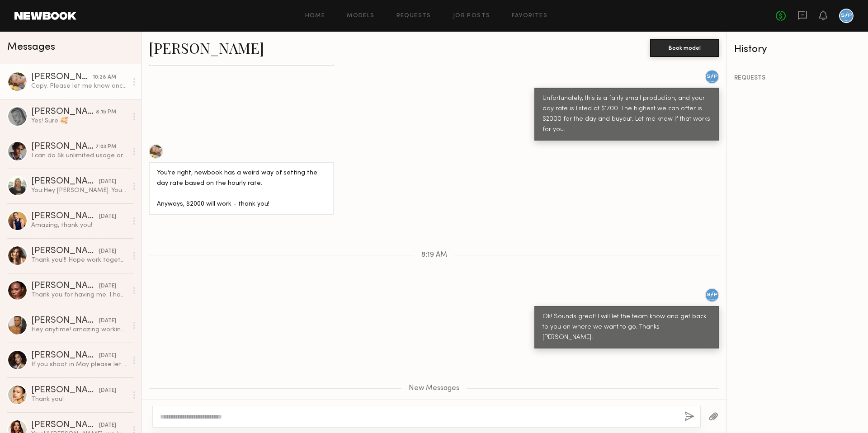 This screenshot has height=433, width=868. I want to click on div: 10:28 AM, so click(104, 77).